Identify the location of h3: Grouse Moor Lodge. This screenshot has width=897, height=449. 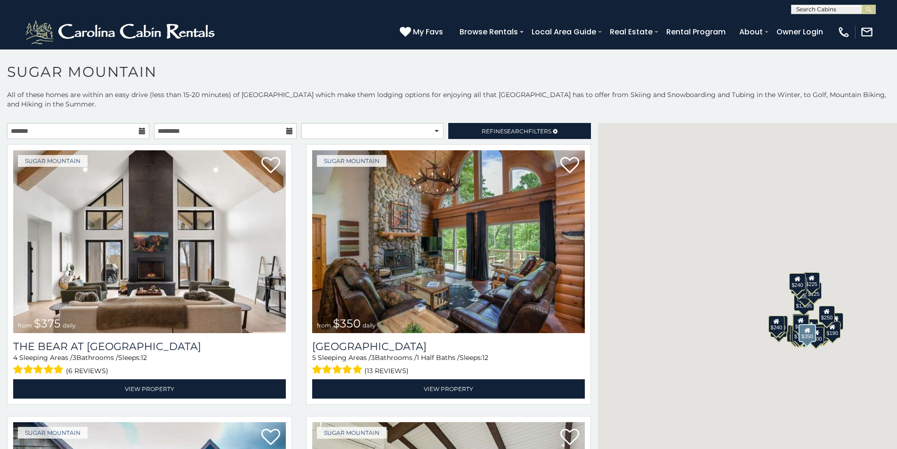
(448, 346).